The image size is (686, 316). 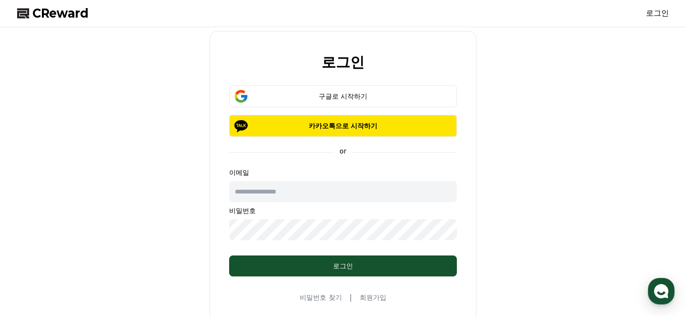 I want to click on p: 이메일, so click(x=343, y=172).